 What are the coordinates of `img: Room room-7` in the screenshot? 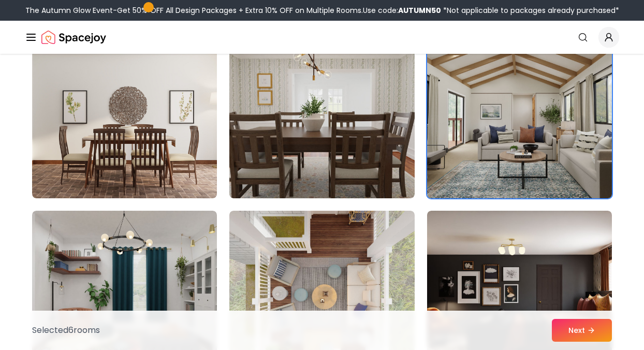 It's located at (124, 115).